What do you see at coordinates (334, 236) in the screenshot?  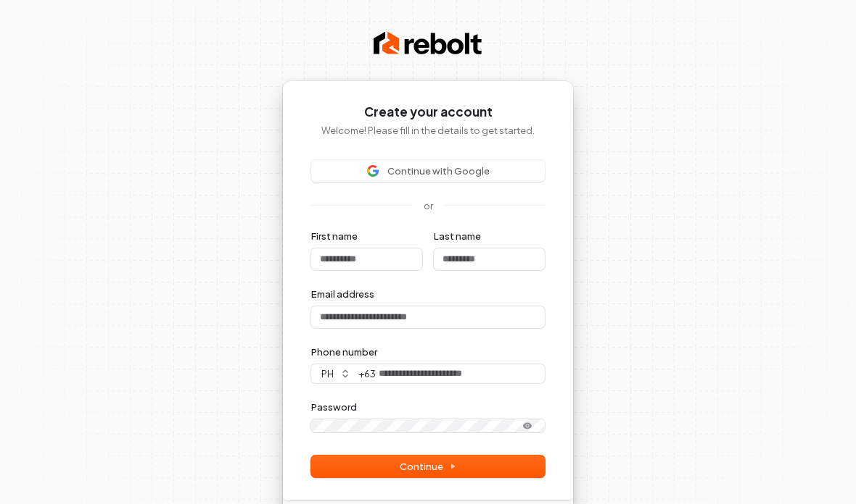 I see `label: First name` at bounding box center [334, 236].